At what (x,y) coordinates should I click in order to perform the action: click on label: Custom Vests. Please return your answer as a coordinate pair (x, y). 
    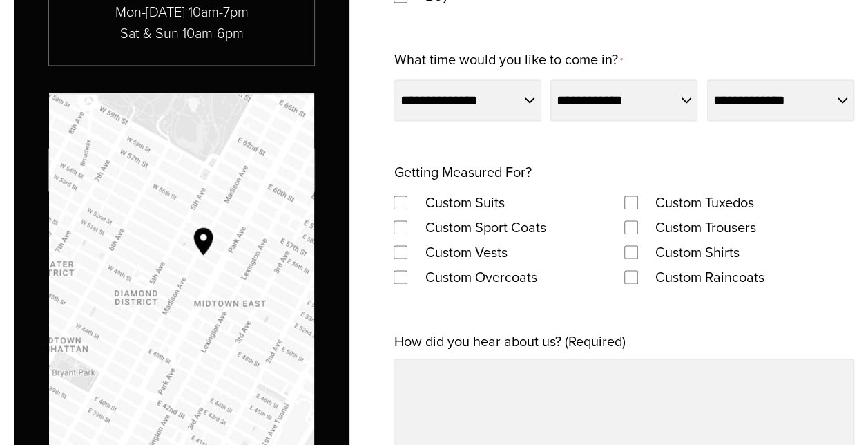
    Looking at the image, I should click on (466, 252).